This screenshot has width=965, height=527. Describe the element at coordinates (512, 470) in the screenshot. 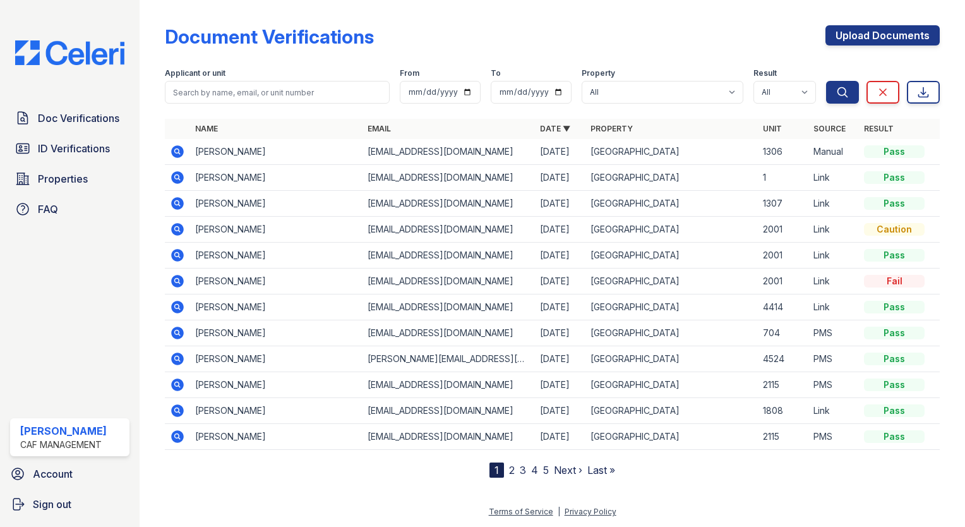

I see `a: 2` at that location.